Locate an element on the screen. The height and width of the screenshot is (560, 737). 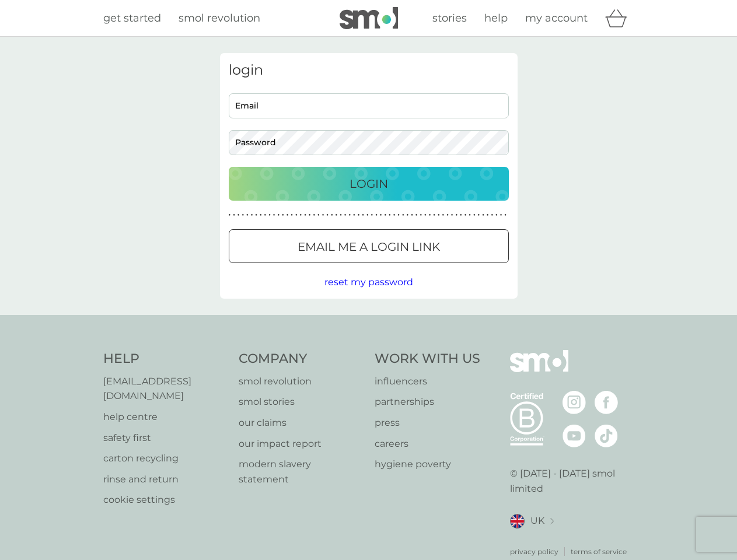
p: our claims is located at coordinates (300, 423).